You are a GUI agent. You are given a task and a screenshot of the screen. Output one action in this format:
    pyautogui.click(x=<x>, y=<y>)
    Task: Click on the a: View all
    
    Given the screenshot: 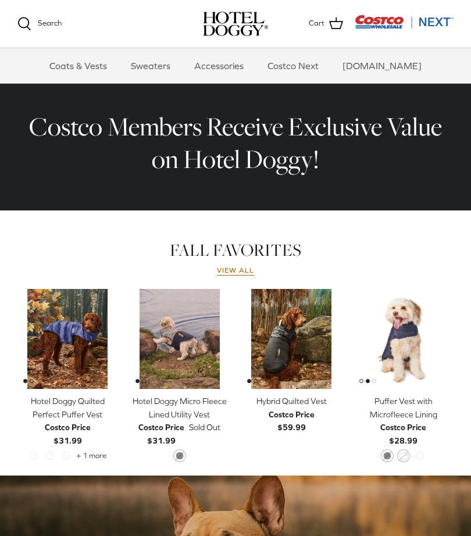 What is the action you would take?
    pyautogui.click(x=236, y=271)
    